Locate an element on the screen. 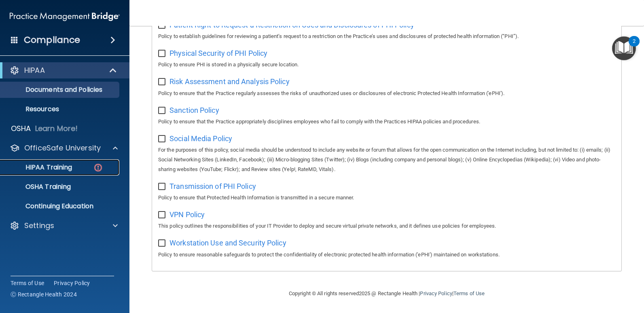 The image size is (644, 313). span: Sanction Policy is located at coordinates (194, 110).